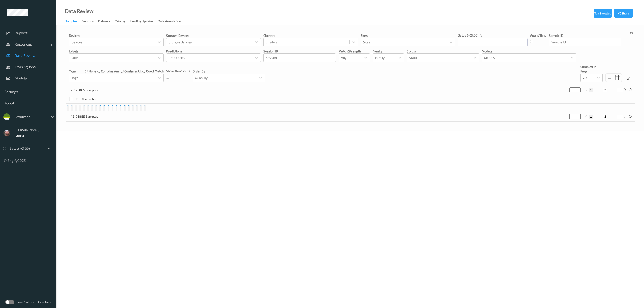 The height and width of the screenshot is (308, 644). What do you see at coordinates (172, 22) in the screenshot?
I see `a: Data Annotation` at bounding box center [172, 22].